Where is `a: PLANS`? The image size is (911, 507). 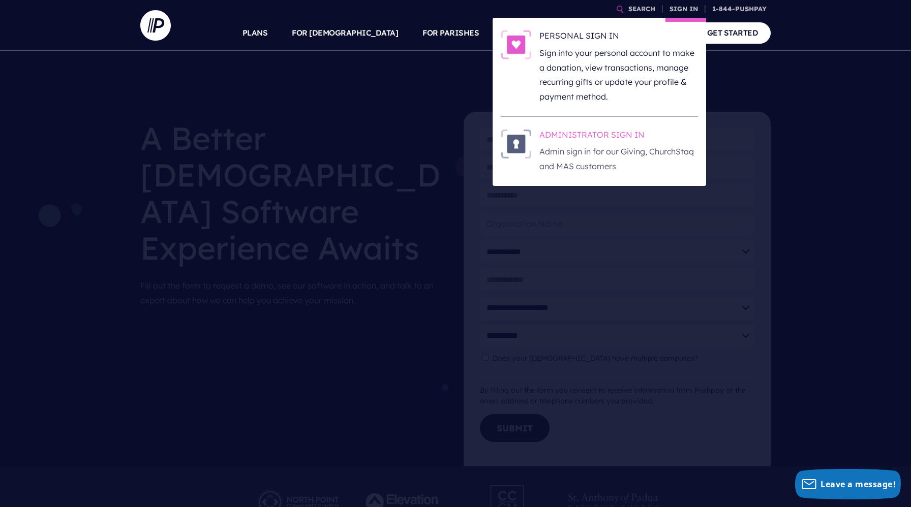 a: PLANS is located at coordinates (255, 33).